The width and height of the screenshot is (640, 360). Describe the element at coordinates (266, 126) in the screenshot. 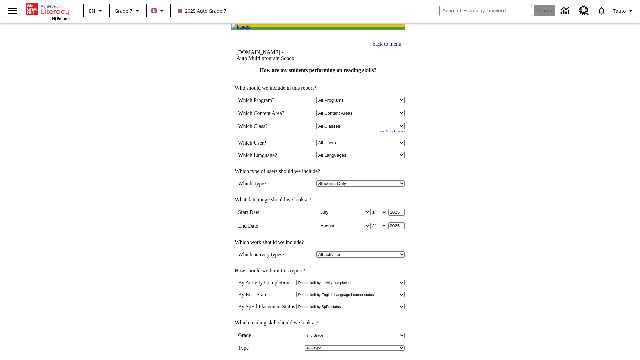

I see `td: Which Class?` at that location.